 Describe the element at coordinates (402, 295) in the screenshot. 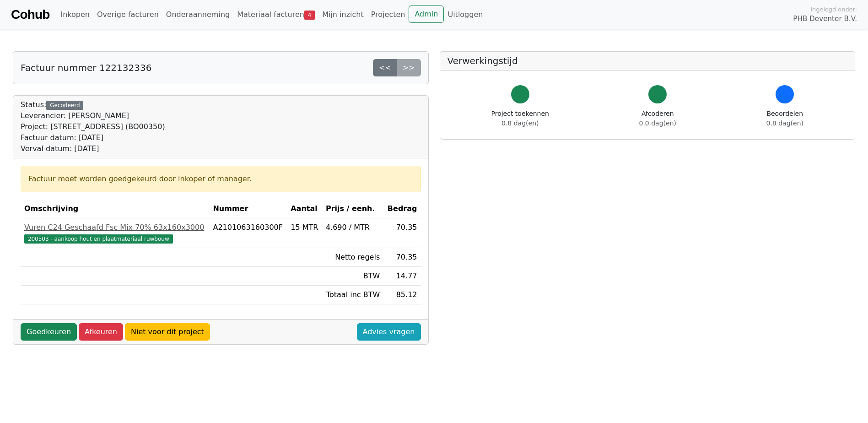

I see `td: 85.12` at that location.